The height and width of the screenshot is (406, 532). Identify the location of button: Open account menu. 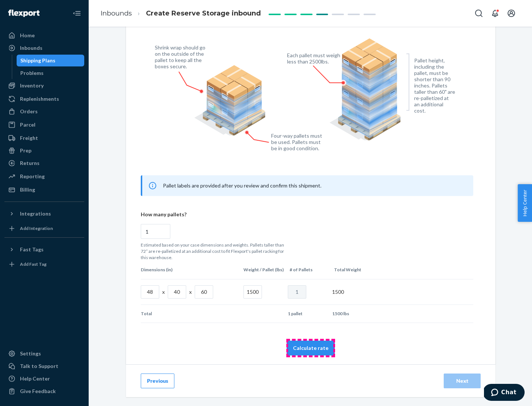
(511, 14).